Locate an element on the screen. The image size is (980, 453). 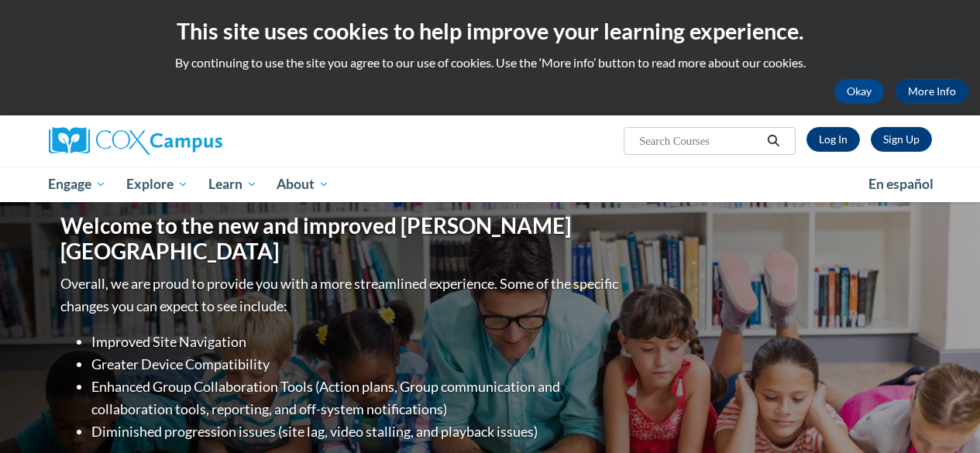
li: Enhanced Group Collaboration Tools (Action plans, Group communication and collaboration tools, re... is located at coordinates (357, 398).